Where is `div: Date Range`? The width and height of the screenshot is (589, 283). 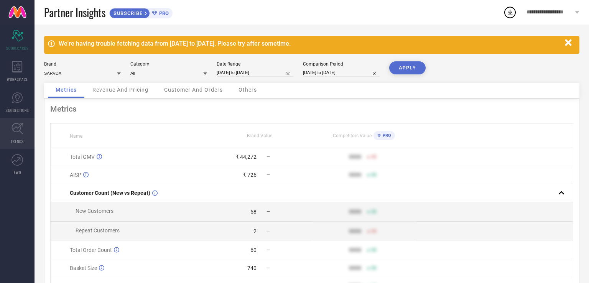
div: Date Range is located at coordinates (255, 64).